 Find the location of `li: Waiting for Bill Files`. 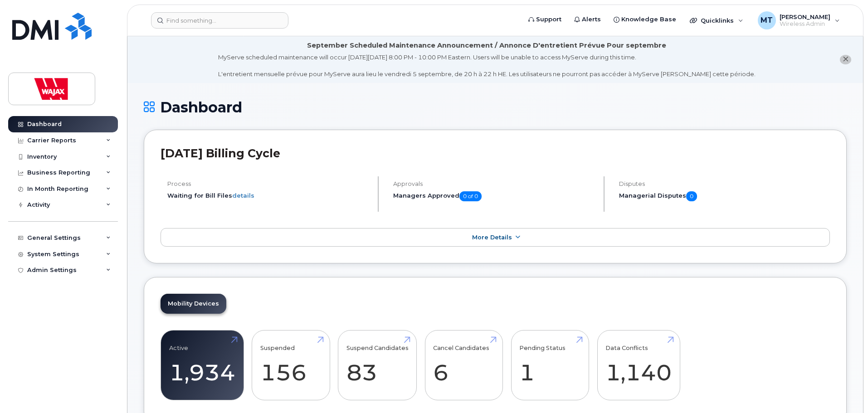

li: Waiting for Bill Files is located at coordinates (268, 196).